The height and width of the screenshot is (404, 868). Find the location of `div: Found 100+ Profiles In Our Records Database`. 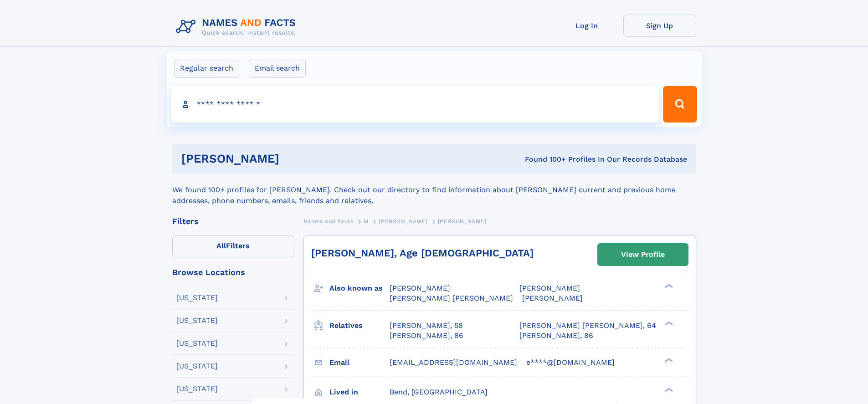

div: Found 100+ Profiles In Our Records Database is located at coordinates (545, 160).